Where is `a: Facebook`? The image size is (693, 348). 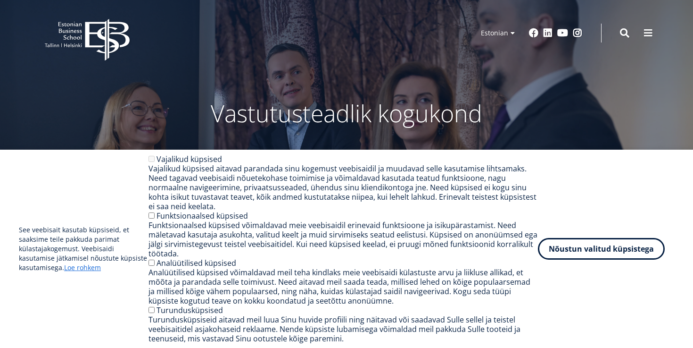 a: Facebook is located at coordinates (534, 33).